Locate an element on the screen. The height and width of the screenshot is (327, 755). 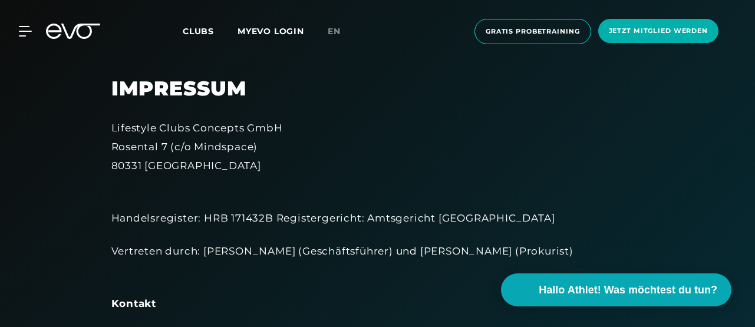
a: Jetzt Mitglied werden is located at coordinates (658, 31).